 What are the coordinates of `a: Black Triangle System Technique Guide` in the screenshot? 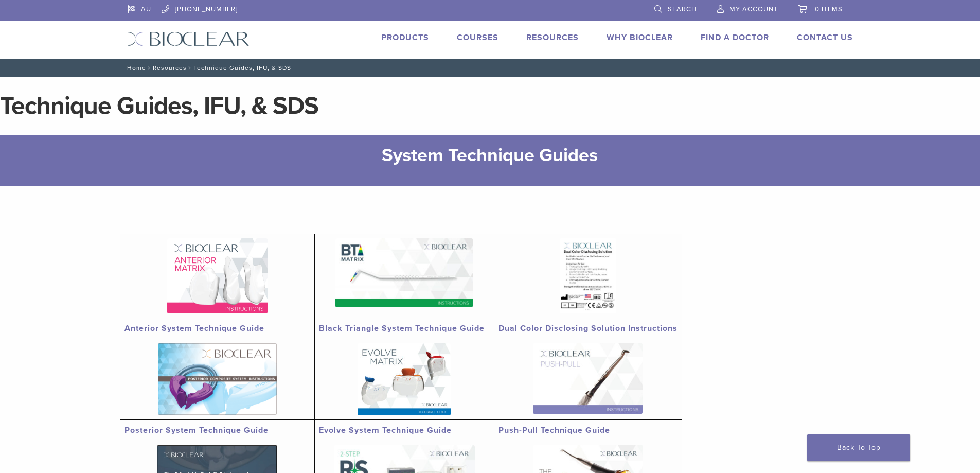 It's located at (402, 328).